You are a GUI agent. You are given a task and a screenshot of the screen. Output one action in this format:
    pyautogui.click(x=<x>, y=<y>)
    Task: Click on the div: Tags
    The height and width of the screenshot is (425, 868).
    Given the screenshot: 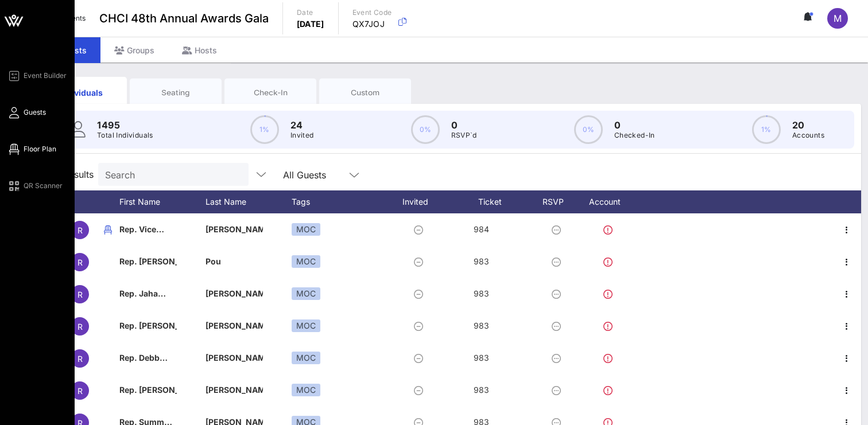 What is the action you would take?
    pyautogui.click(x=341, y=202)
    